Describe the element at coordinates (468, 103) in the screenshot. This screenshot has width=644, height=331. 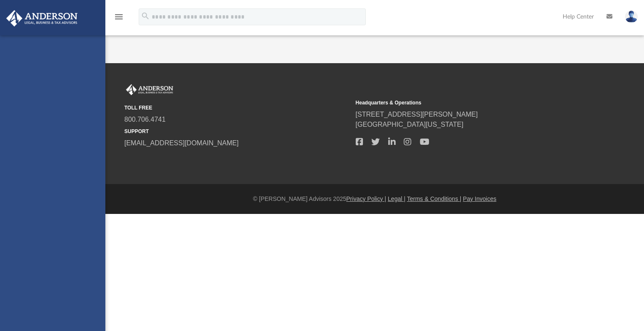
I see `small: Headquarters & Operations` at that location.